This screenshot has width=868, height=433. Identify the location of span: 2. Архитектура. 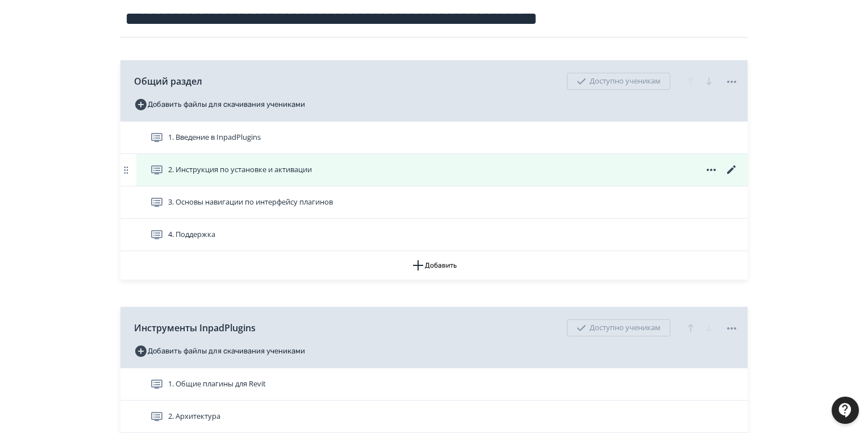
(194, 417).